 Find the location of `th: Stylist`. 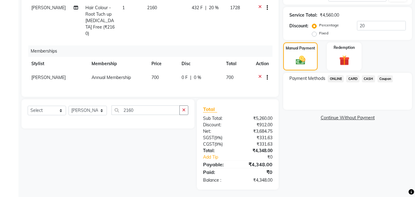

th: Stylist is located at coordinates (58, 64).